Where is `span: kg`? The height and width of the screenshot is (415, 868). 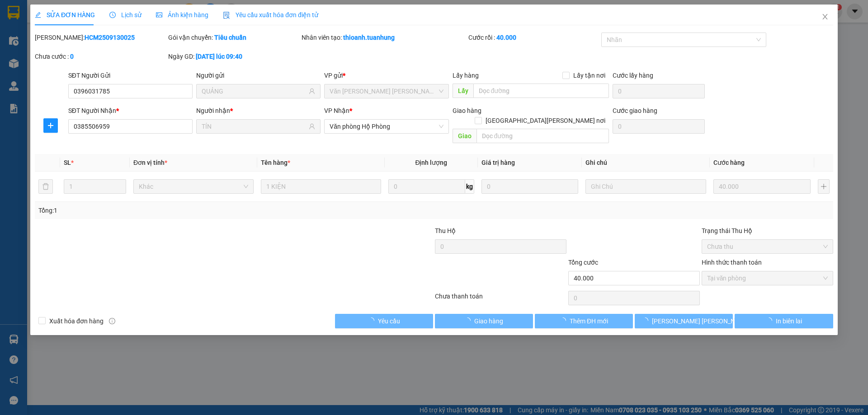
span: kg is located at coordinates (470, 187).